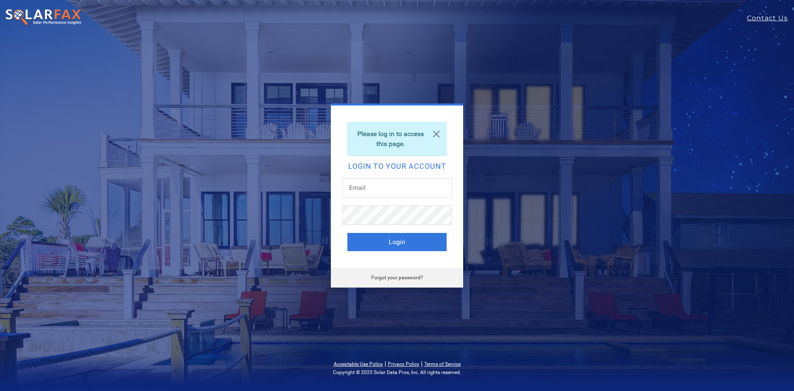  I want to click on input: Email, so click(397, 188).